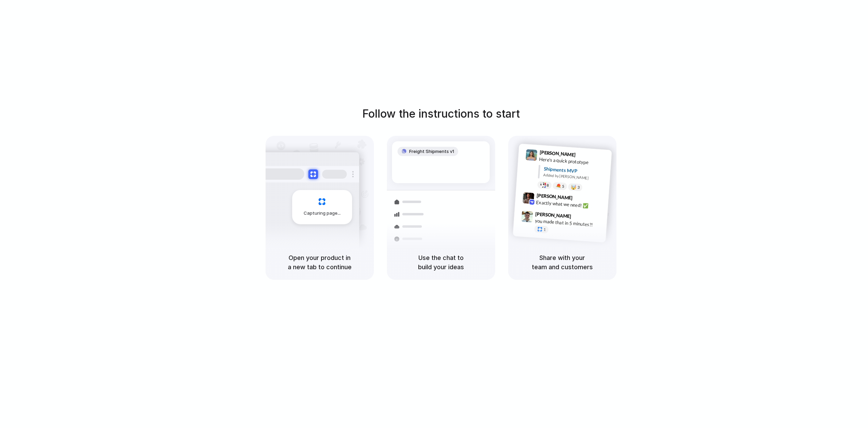 Image resolution: width=868 pixels, height=428 pixels. Describe the element at coordinates (544, 229) in the screenshot. I see `span: 1` at that location.